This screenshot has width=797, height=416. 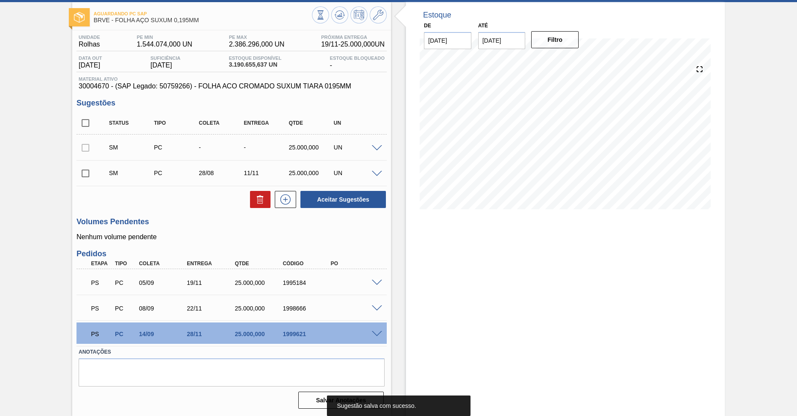 What do you see at coordinates (321, 15) in the screenshot?
I see `button: Visão Geral dos Estoques` at bounding box center [321, 15].